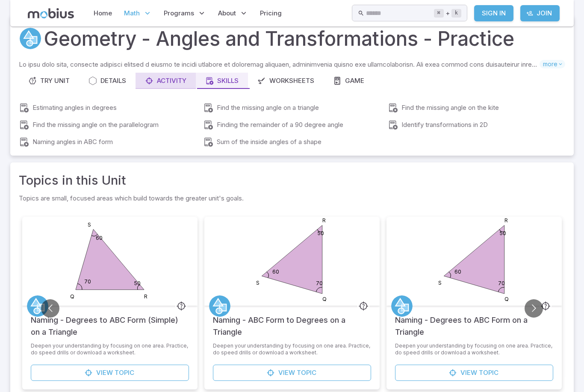  I want to click on h1: Geometry - Angles and Transformations - Practice, so click(279, 38).